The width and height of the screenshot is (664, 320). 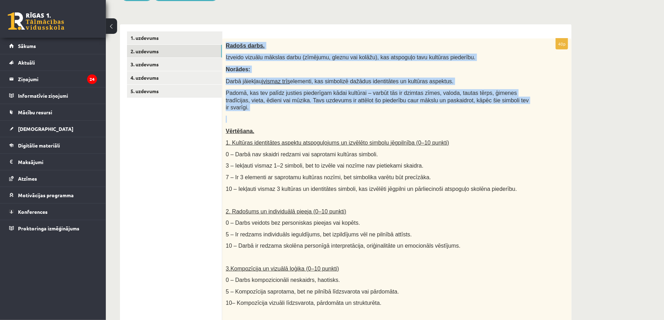 What do you see at coordinates (293, 223) in the screenshot?
I see `span: 0 – Darbs veidots bez personiskas pieejas vai kopēts.` at bounding box center [293, 223].